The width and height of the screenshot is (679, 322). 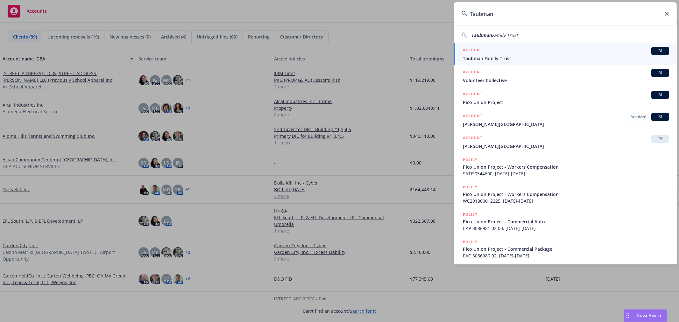 What do you see at coordinates (505, 35) in the screenshot?
I see `span: Family Trust` at bounding box center [505, 35].